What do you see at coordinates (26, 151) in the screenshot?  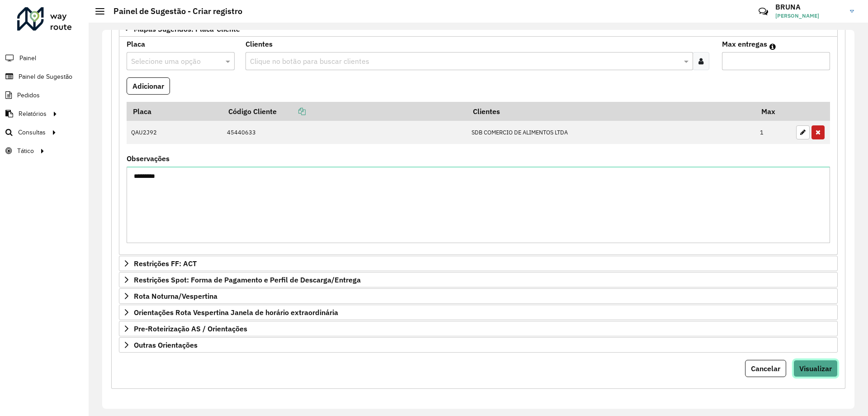 I see `span: Tático` at bounding box center [26, 151].